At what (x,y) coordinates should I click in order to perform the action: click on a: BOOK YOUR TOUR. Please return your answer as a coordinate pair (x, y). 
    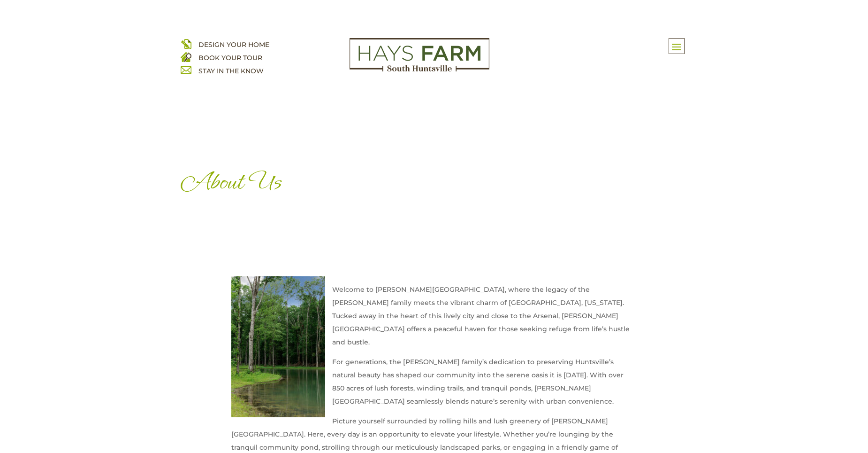
    Looking at the image, I should click on (231, 58).